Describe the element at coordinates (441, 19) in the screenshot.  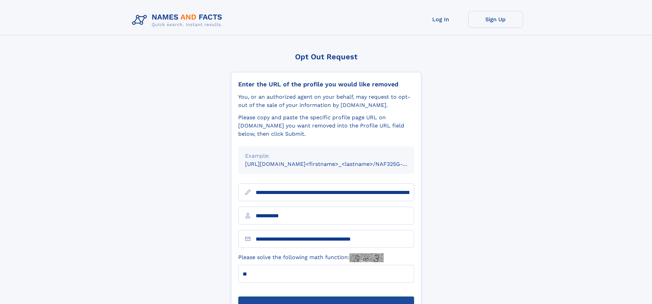
I see `a: Log In` at that location.